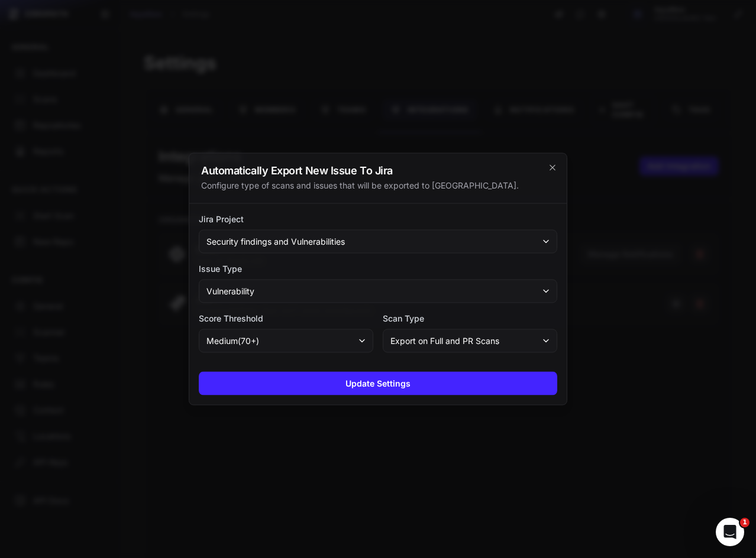 Image resolution: width=756 pixels, height=558 pixels. Describe the element at coordinates (286, 341) in the screenshot. I see `button: medium(70+)` at that location.